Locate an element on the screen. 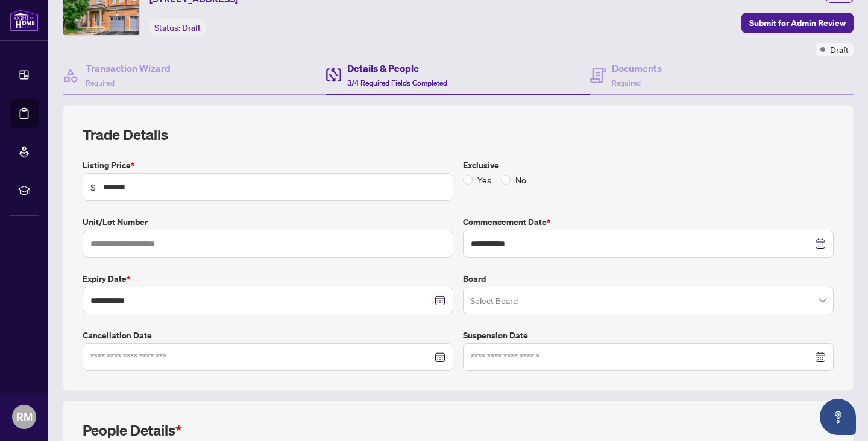 The image size is (868, 441). label: Listing Price is located at coordinates (268, 165).